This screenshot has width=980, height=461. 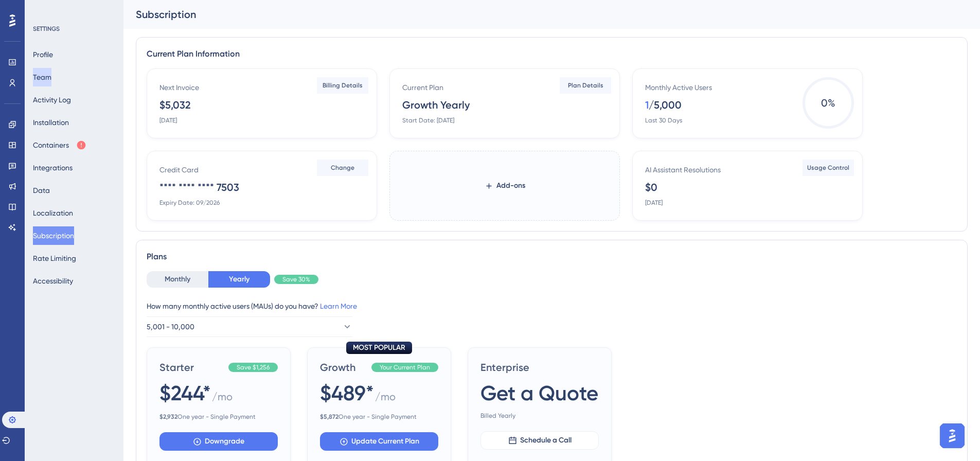 What do you see at coordinates (329, 416) in the screenshot?
I see `b: $ 5,872` at bounding box center [329, 416].